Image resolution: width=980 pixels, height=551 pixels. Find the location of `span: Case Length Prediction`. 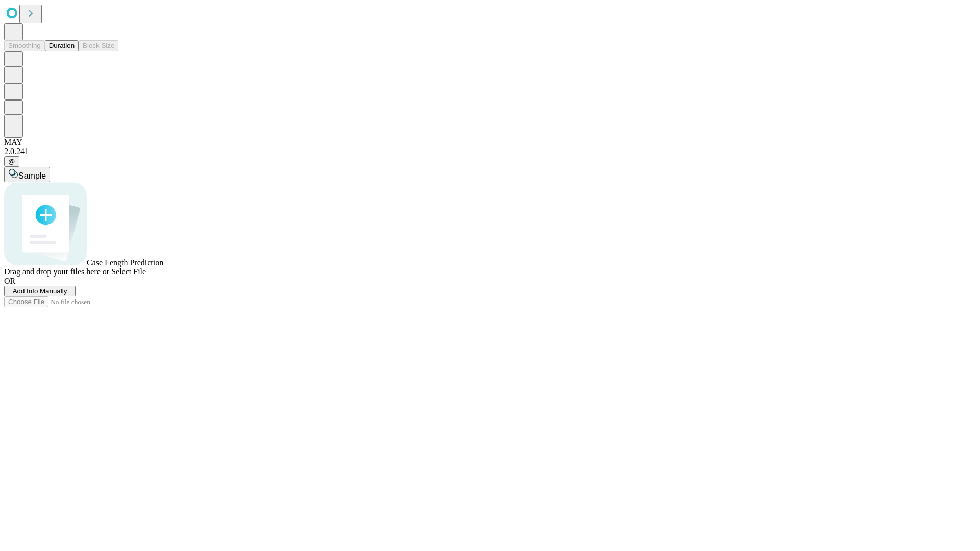

span: Case Length Prediction is located at coordinates (125, 262).